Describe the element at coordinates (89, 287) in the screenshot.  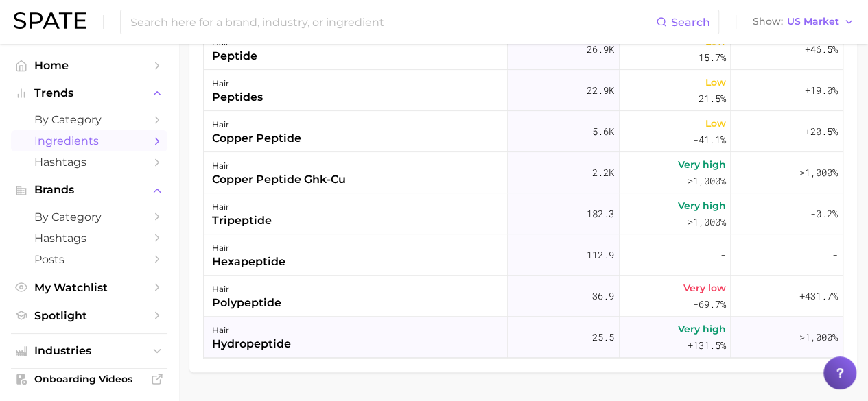
I see `a: My Watchlist` at that location.